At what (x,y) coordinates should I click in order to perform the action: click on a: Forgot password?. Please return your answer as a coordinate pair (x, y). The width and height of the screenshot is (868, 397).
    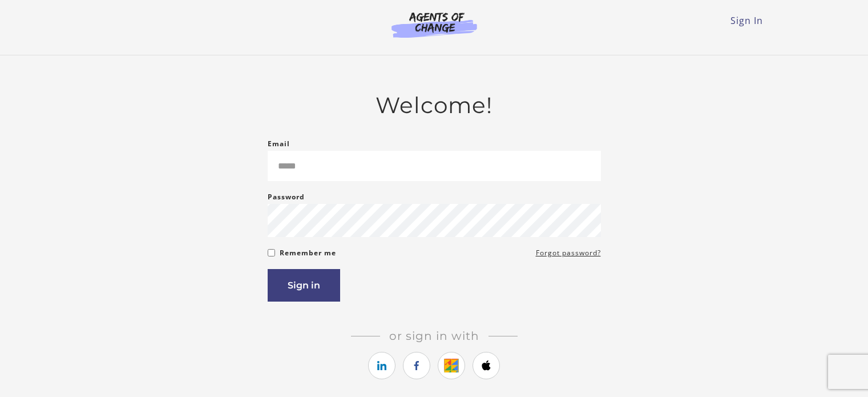
    Looking at the image, I should click on (568, 253).